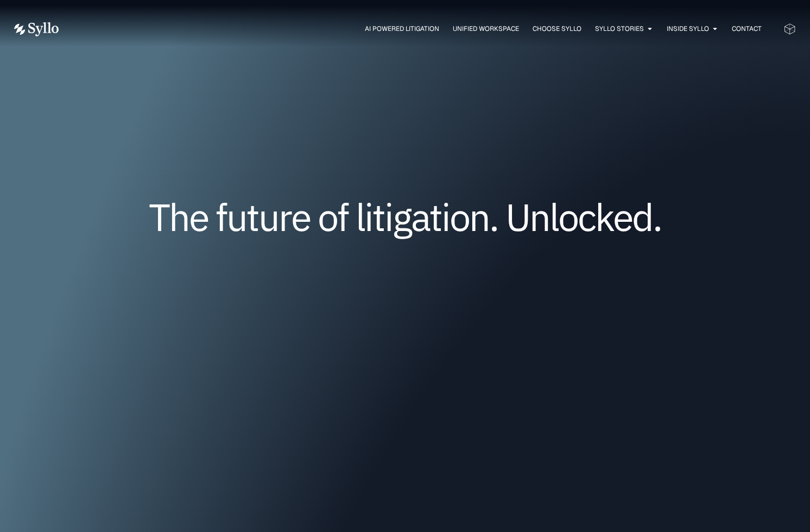 This screenshot has height=532, width=810. I want to click on span: AI Powered Litigation, so click(401, 29).